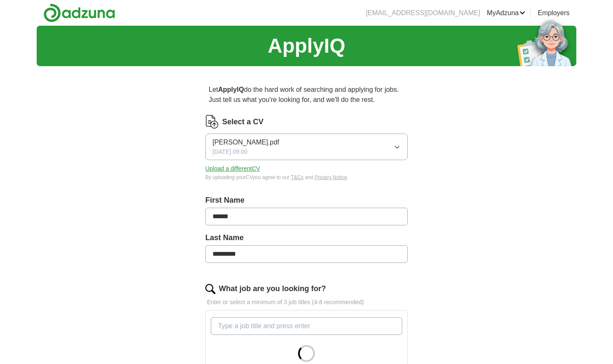 The width and height of the screenshot is (613, 364). Describe the element at coordinates (307, 302) in the screenshot. I see `p: Enter or select a minimum of 3 job titles (4-8 recommended)` at that location.